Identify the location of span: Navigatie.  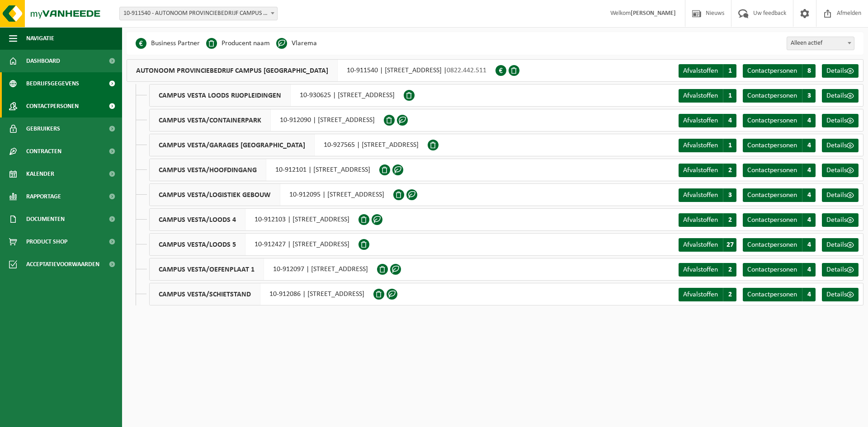
(40, 38).